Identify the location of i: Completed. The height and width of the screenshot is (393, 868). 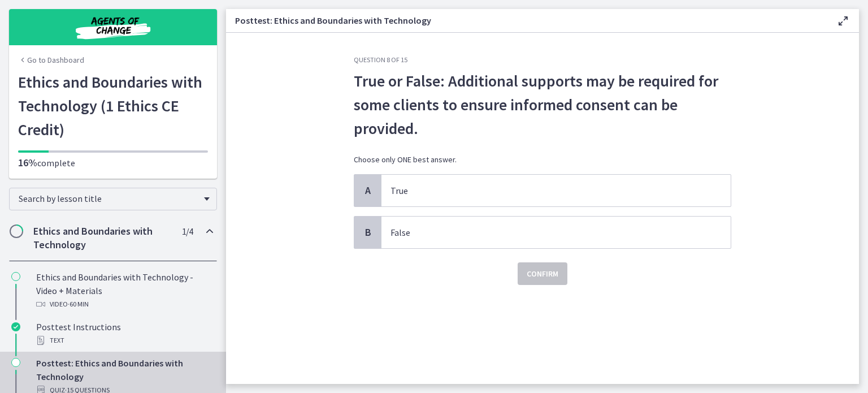
(16, 327).